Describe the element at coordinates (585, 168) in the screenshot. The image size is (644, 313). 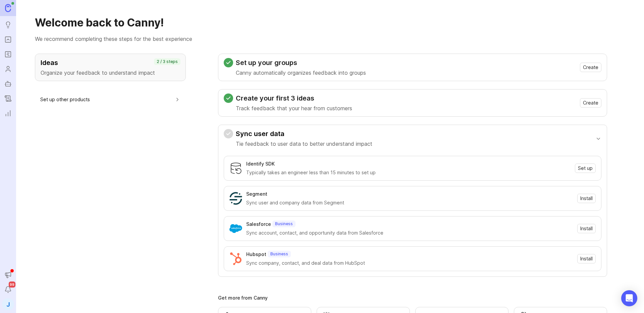
I see `span: Set up` at that location.